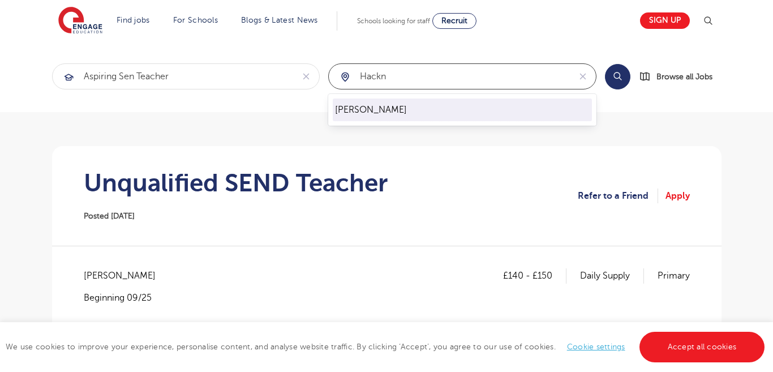 The width and height of the screenshot is (773, 372). What do you see at coordinates (195, 20) in the screenshot?
I see `a: For Schools` at bounding box center [195, 20].